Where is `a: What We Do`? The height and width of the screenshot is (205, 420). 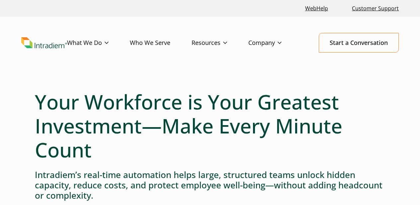
a: What We Do is located at coordinates (98, 43).